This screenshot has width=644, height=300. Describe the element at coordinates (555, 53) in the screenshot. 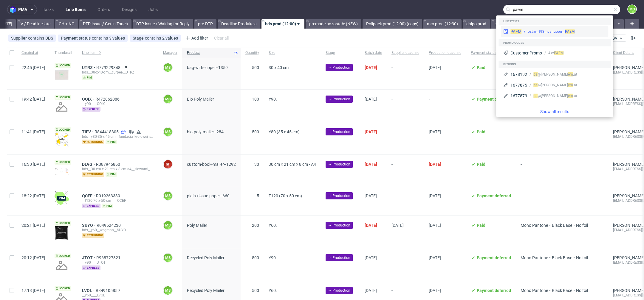

I see `div: 4xv` at that location.